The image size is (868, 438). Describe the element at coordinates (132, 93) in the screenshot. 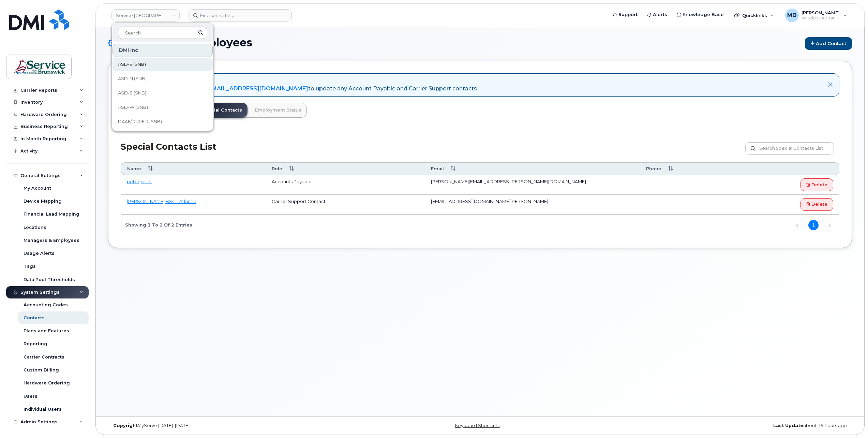

I see `span: ASD-S (SNB)` at that location.